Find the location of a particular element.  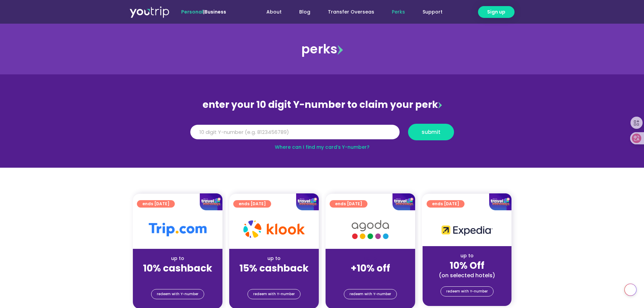

span: submit is located at coordinates (431, 132).